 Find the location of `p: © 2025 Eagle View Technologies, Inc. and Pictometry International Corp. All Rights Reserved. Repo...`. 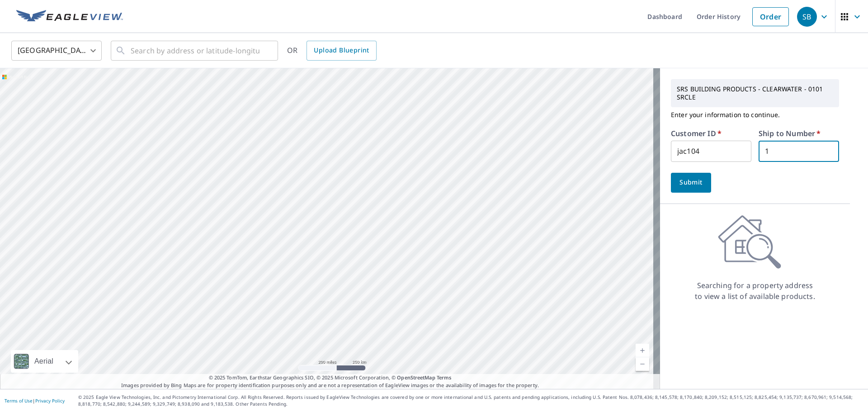

p: © 2025 Eagle View Technologies, Inc. and Pictometry International Corp. All Rights Reserved. Repo... is located at coordinates (471, 400).